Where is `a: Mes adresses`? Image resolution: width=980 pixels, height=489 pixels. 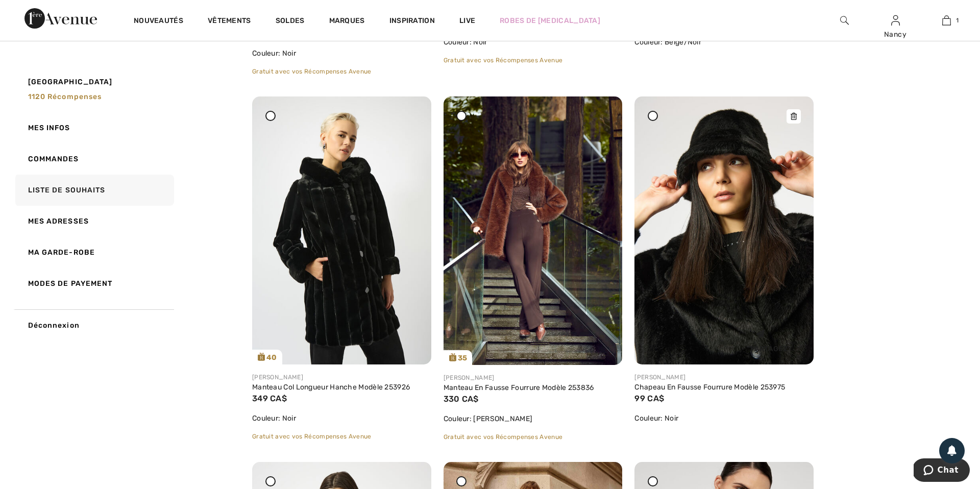
a: Mes adresses is located at coordinates (94, 221).